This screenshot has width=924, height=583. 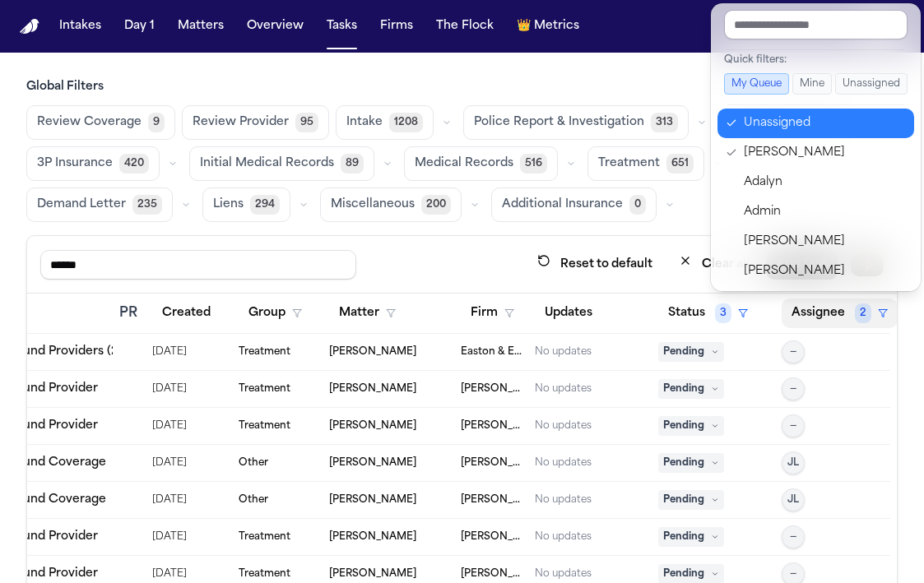 I want to click on div: Adalyn, so click(x=824, y=183).